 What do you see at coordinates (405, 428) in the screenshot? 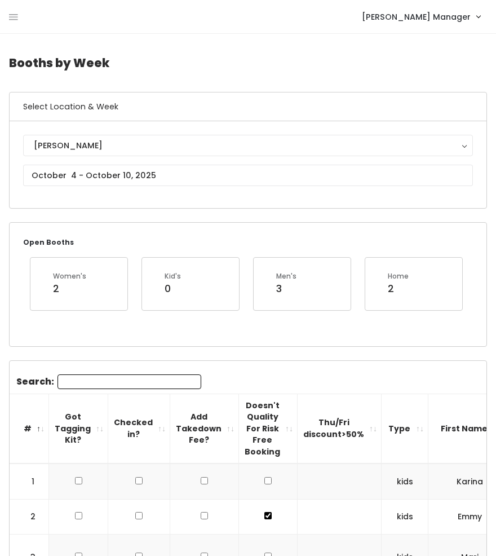
I see `th: Type: activate to sort column ascending` at bounding box center [405, 428].